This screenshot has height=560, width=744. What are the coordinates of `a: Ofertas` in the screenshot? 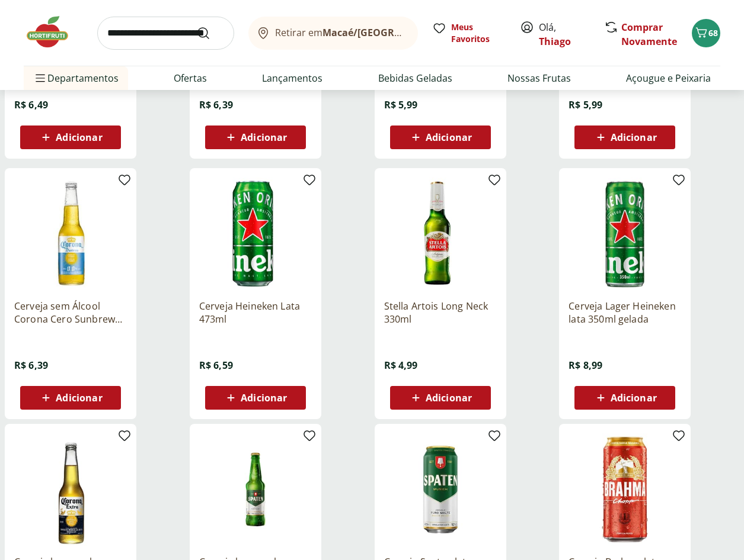 It's located at (190, 78).